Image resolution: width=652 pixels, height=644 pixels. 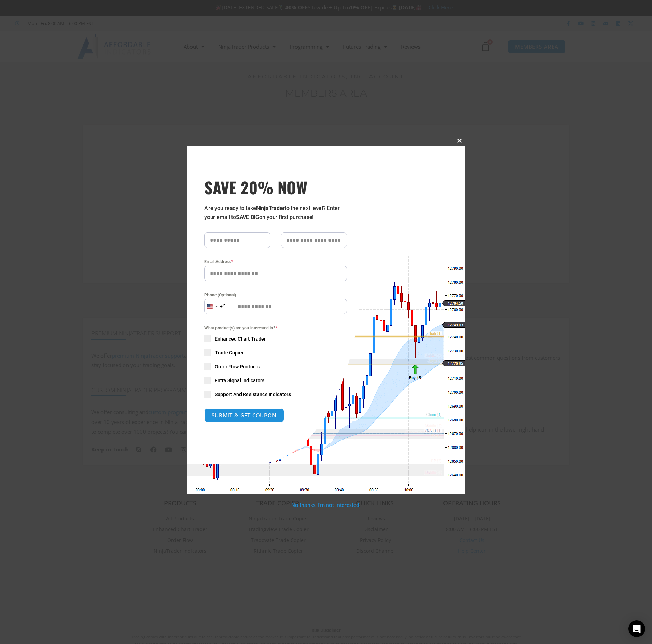 What do you see at coordinates (276, 353) in the screenshot?
I see `label: Trade Copier` at bounding box center [276, 353].